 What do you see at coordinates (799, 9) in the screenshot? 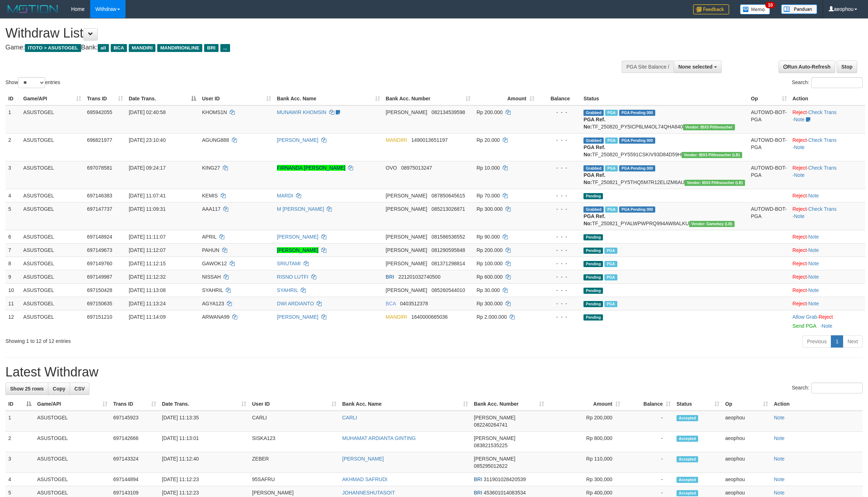
I see `img: panduan.png` at bounding box center [799, 9].